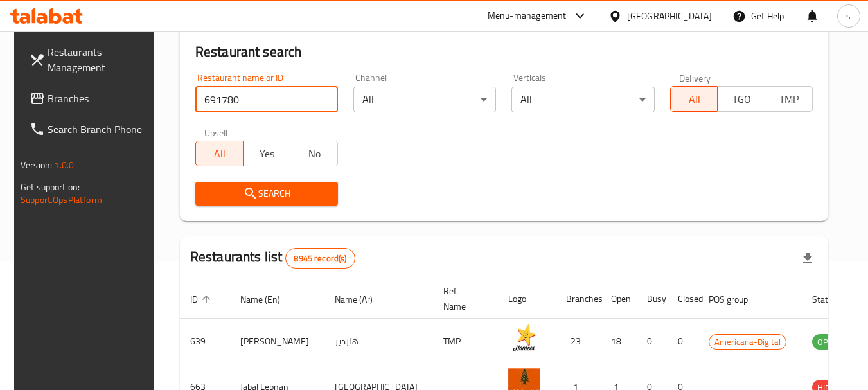 This screenshot has height=390, width=868. What do you see at coordinates (524, 338) in the screenshot?
I see `img: Hardee's` at bounding box center [524, 338].